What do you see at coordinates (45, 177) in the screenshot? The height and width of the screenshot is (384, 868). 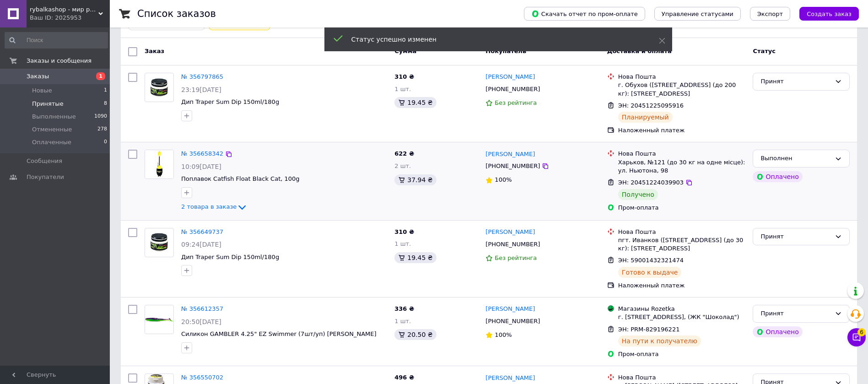 I see `span: Покупатели` at bounding box center [45, 177].